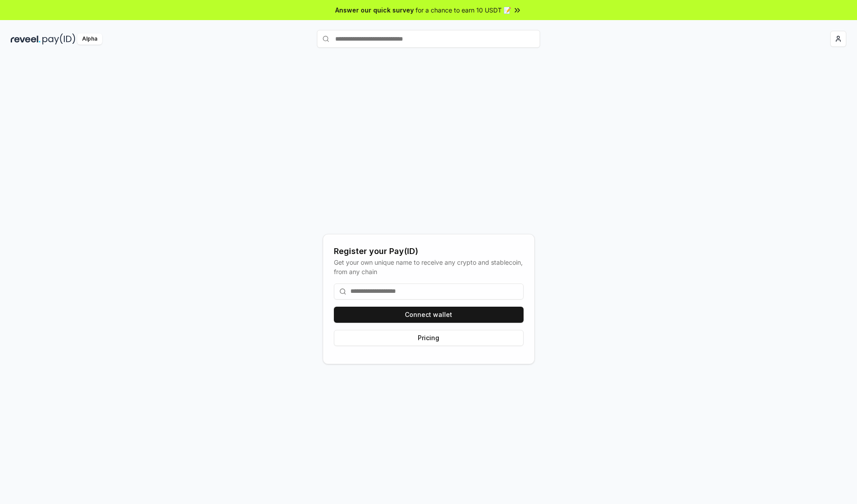 The image size is (857, 504). Describe the element at coordinates (428, 251) in the screenshot. I see `div: Register your Pay(ID)` at that location.